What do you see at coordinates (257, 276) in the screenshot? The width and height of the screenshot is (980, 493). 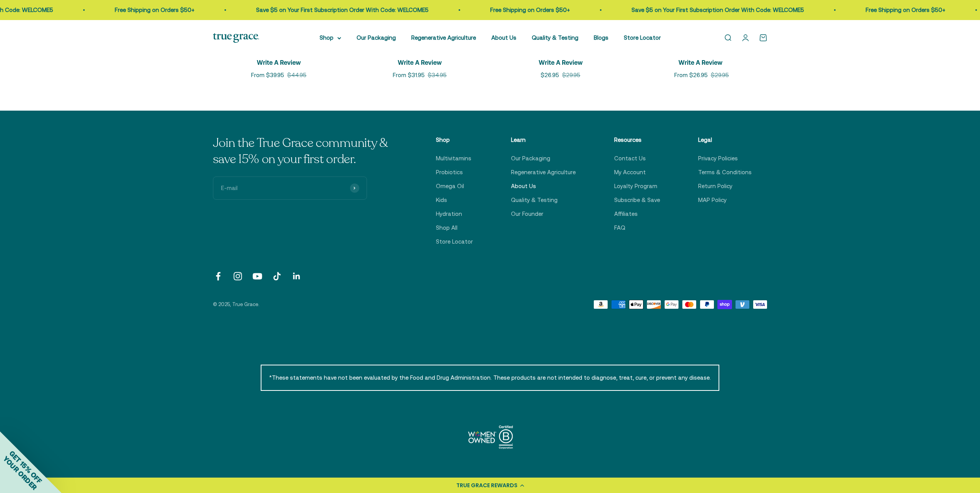 I see `a: Follow on YouTube` at bounding box center [257, 276].